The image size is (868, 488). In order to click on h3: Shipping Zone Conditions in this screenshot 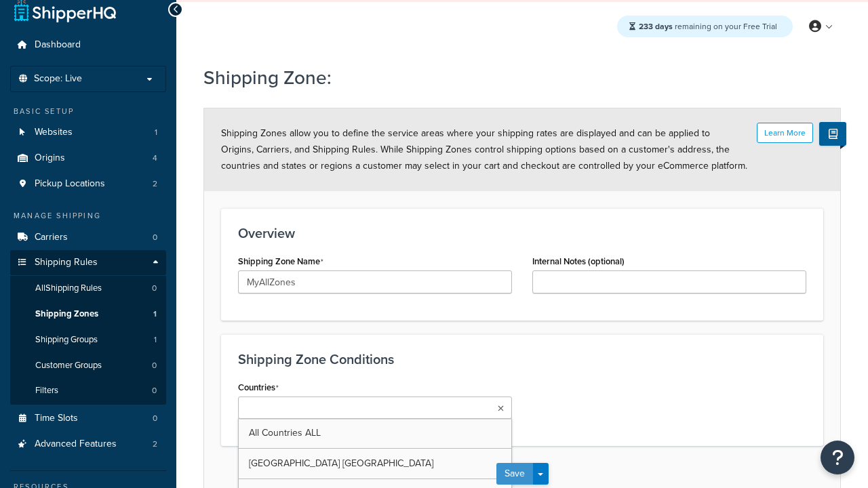, I will do `click(522, 359)`.